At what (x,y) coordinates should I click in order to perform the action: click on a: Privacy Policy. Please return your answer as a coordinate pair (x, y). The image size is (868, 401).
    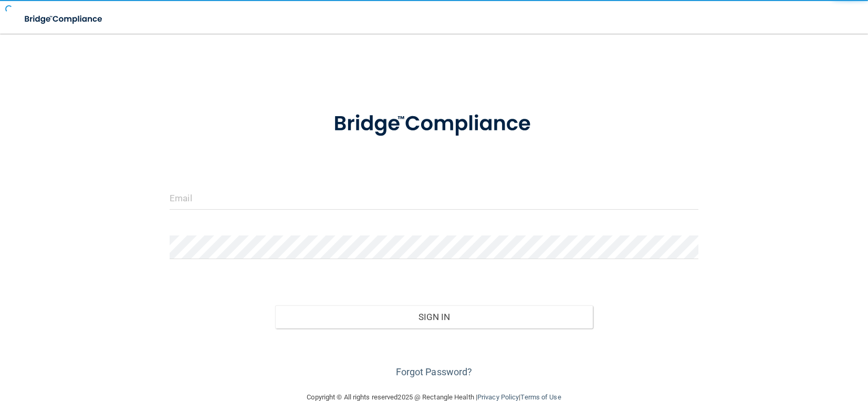
    Looking at the image, I should click on (498, 396).